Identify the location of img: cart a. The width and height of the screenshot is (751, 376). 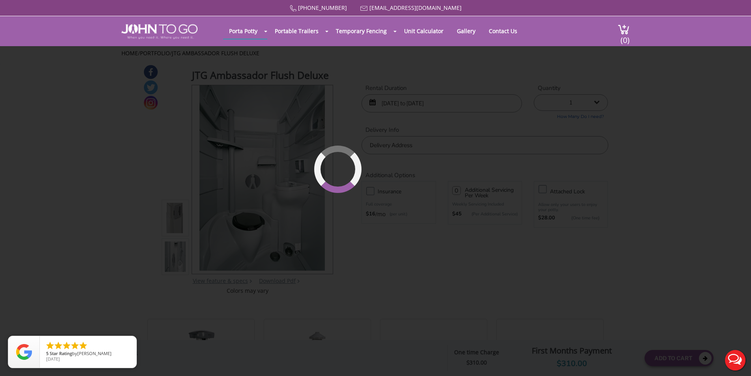
(624, 29).